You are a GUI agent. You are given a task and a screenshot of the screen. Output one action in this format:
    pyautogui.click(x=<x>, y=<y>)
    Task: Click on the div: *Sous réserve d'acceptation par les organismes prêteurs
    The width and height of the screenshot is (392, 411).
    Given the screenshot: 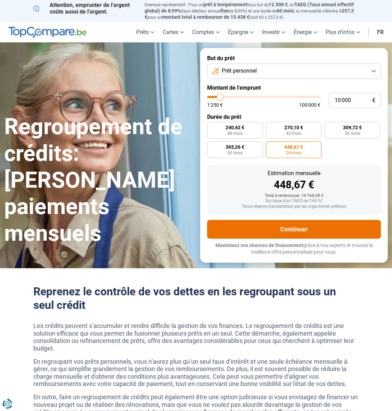 What is the action you would take?
    pyautogui.click(x=294, y=207)
    